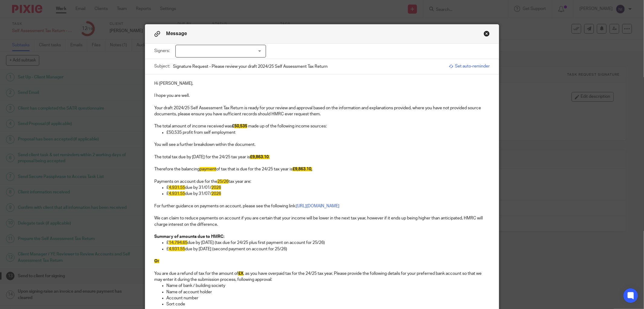 The image size is (644, 309). Describe the element at coordinates (328, 297) in the screenshot. I see `p: Account number` at that location.